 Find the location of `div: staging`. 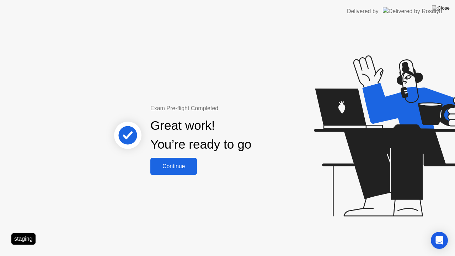

div: staging is located at coordinates (23, 239).